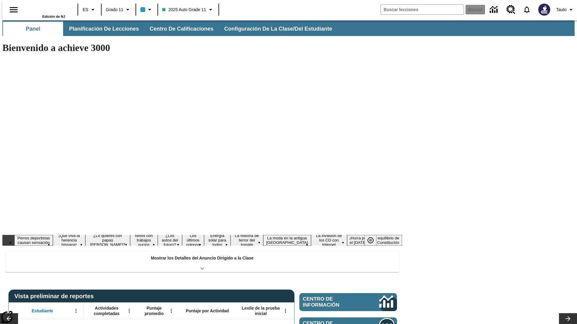 The image size is (577, 324). Describe the element at coordinates (511, 10) in the screenshot. I see `a: Centro de recursos, Se abrirá en una pestaña nueva.` at that location.